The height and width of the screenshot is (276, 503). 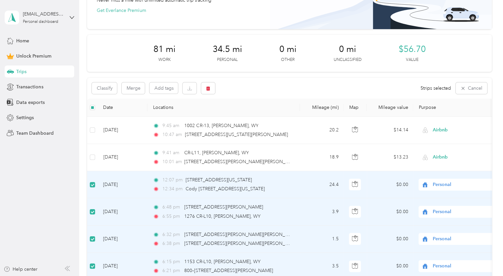 What do you see at coordinates (227, 60) in the screenshot?
I see `p: Personal` at bounding box center [227, 60].